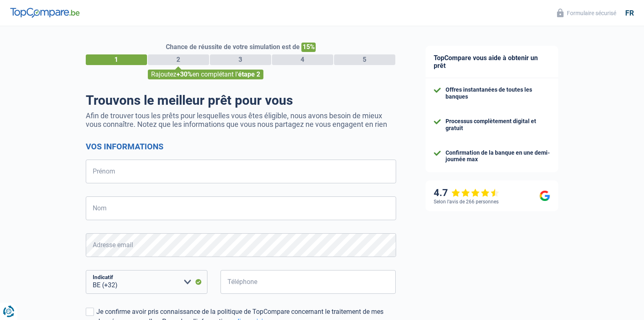 This screenshot has height=320, width=644. I want to click on button: Formulaire sécurisé, so click(586, 13).